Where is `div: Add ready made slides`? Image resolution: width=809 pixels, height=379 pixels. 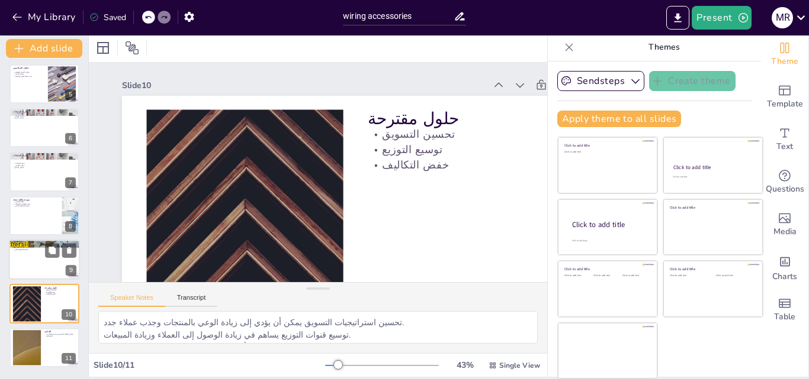 div: Add ready made slides is located at coordinates (784, 97).